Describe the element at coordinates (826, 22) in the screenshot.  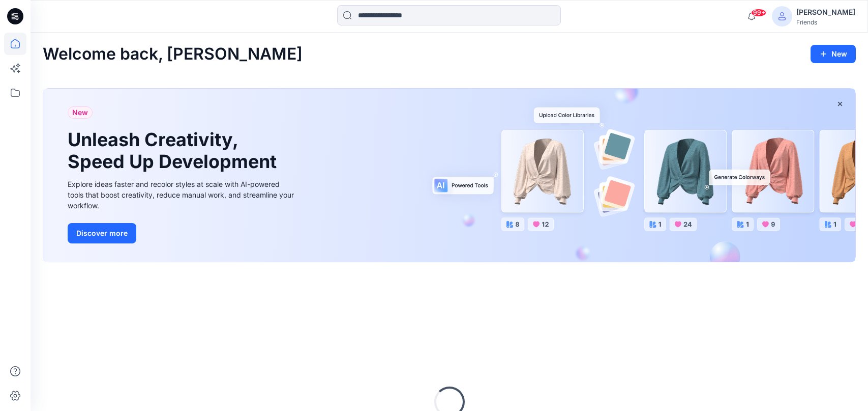
I see `div: Friends` at that location.